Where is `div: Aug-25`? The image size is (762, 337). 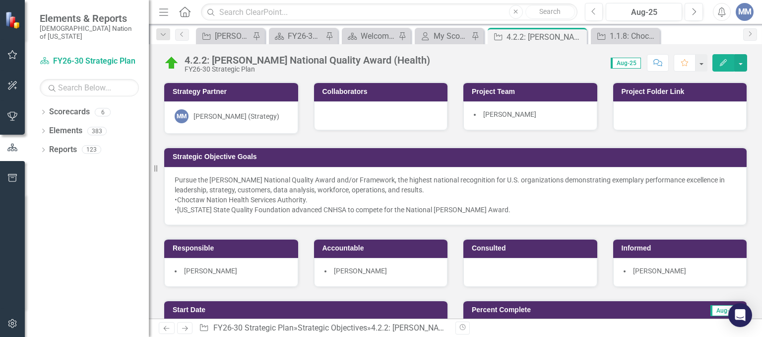
div: Aug-25 is located at coordinates (644, 12).